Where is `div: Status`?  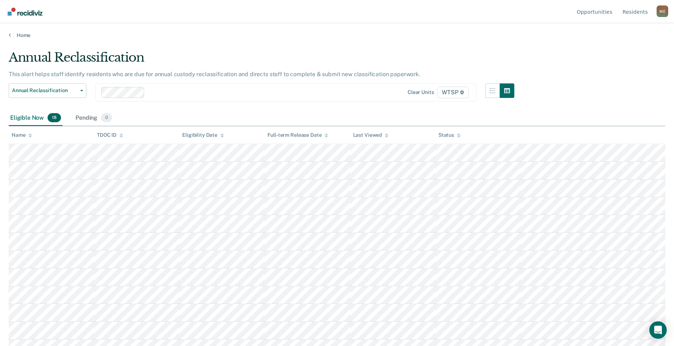
div: Status is located at coordinates (449, 135).